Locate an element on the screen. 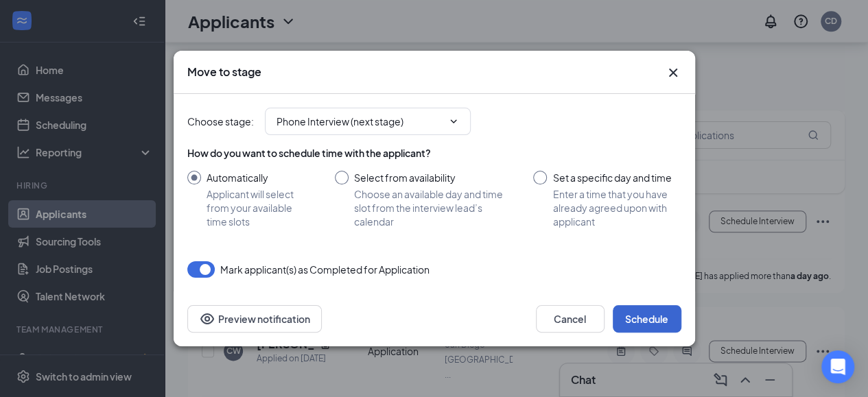 The width and height of the screenshot is (868, 397). div: Open Intercom Messenger is located at coordinates (837, 366).